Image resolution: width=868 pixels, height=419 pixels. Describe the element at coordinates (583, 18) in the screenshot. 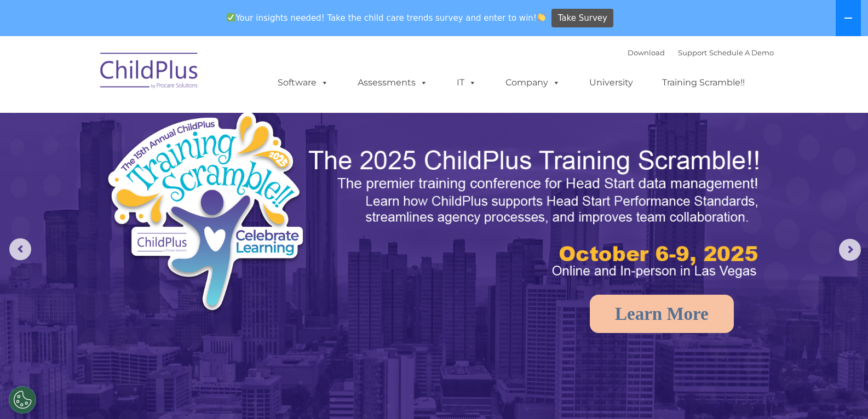

I see `span: Take Survey` at that location.